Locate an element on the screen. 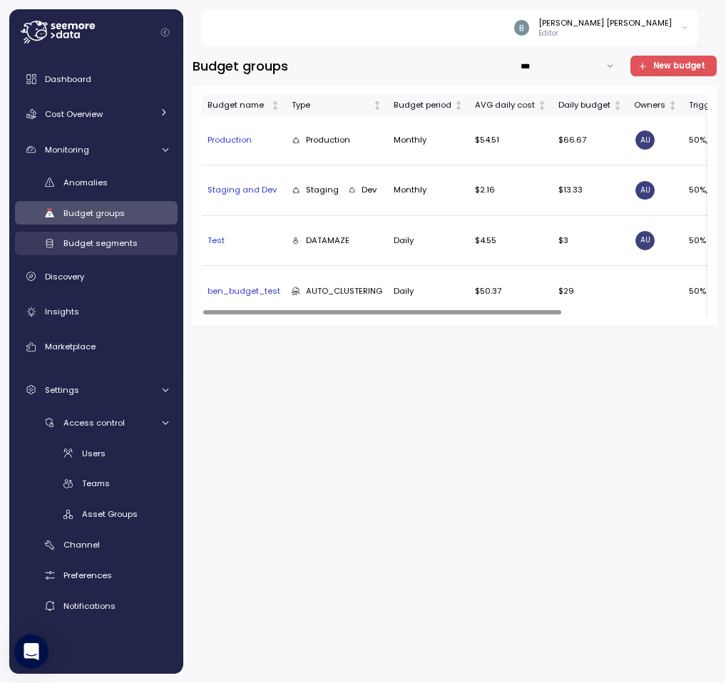  a: Settings is located at coordinates (96, 390).